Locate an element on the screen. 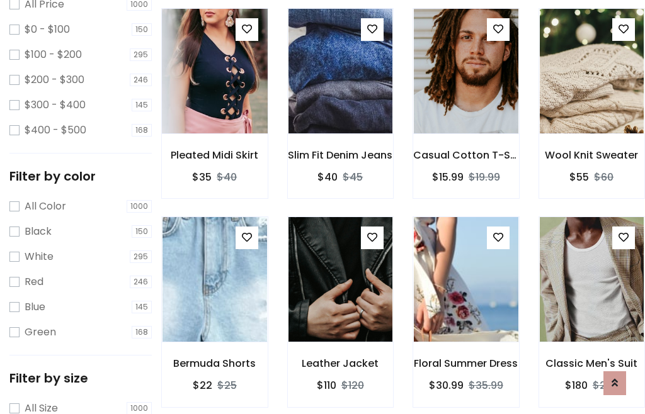  h6: Floral Summer Dress is located at coordinates (466, 363).